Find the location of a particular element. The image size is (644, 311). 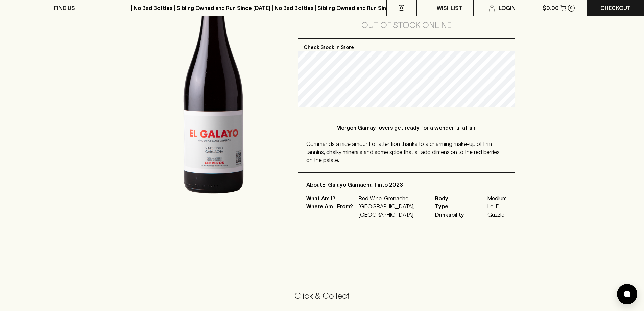

p: Morgon Gamay lovers get ready for a wonderful affair. is located at coordinates (406, 128).